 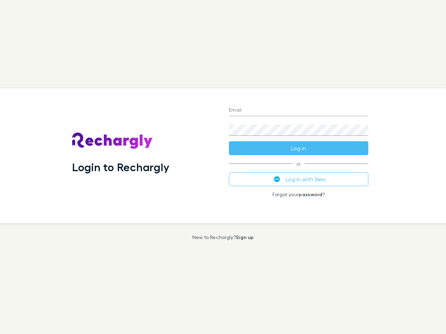 I want to click on a: password, so click(x=310, y=194).